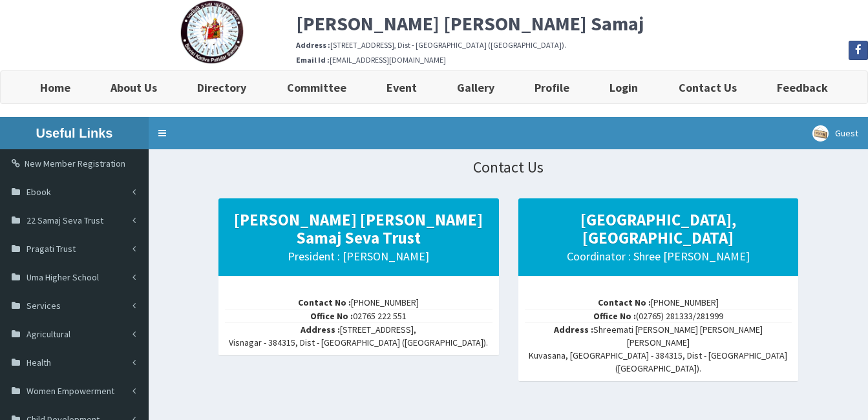  Describe the element at coordinates (313, 59) in the screenshot. I see `b: Email Id :` at that location.